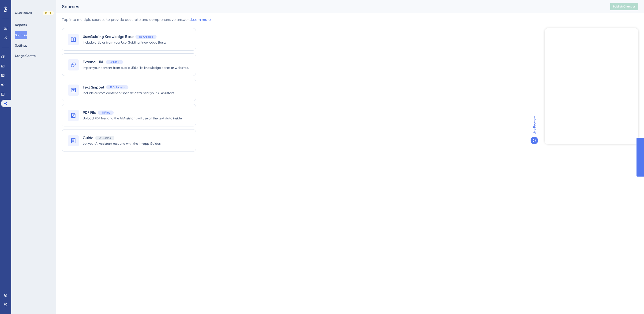 This screenshot has width=644, height=314. Describe the element at coordinates (132, 118) in the screenshot. I see `span: Upload PDF files and the AI Assistant will use all the text data inside.` at that location.